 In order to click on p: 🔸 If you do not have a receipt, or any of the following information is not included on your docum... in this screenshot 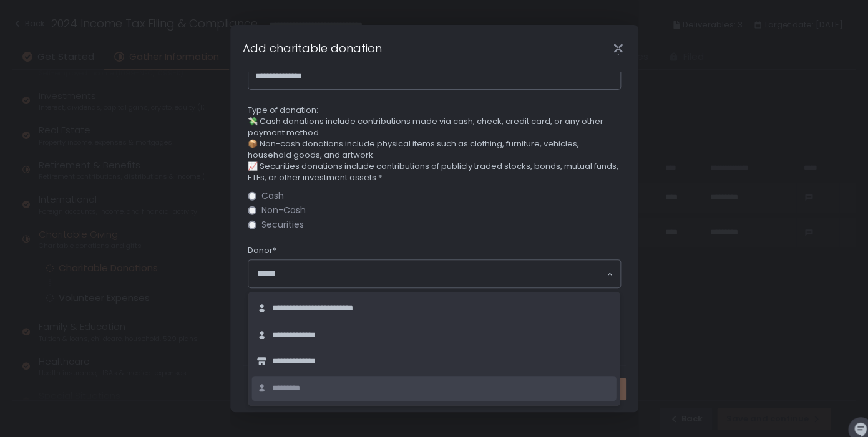, I will do `click(434, 324)`.